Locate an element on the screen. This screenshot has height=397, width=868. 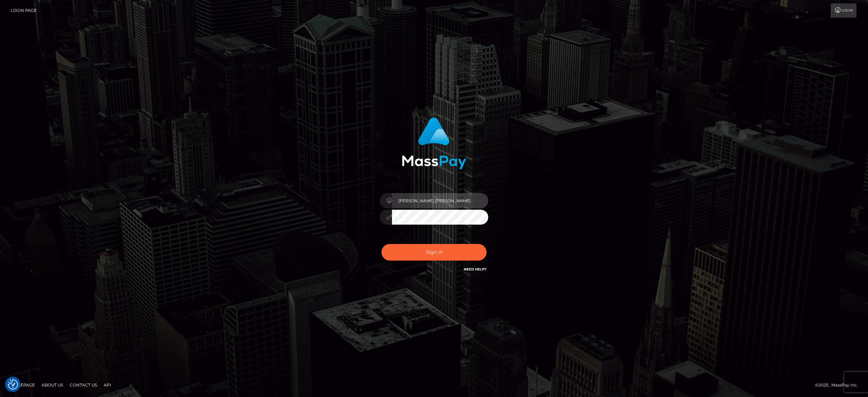
img: MassPay Login is located at coordinates (434, 143).